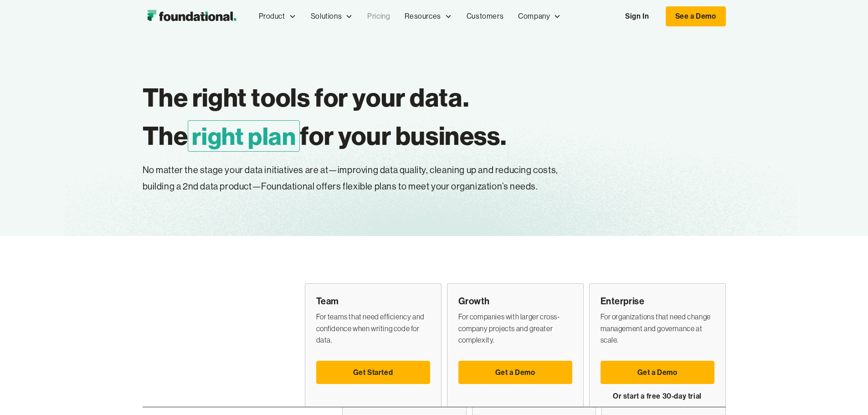 This screenshot has height=415, width=868. I want to click on div: Growth, so click(515, 301).